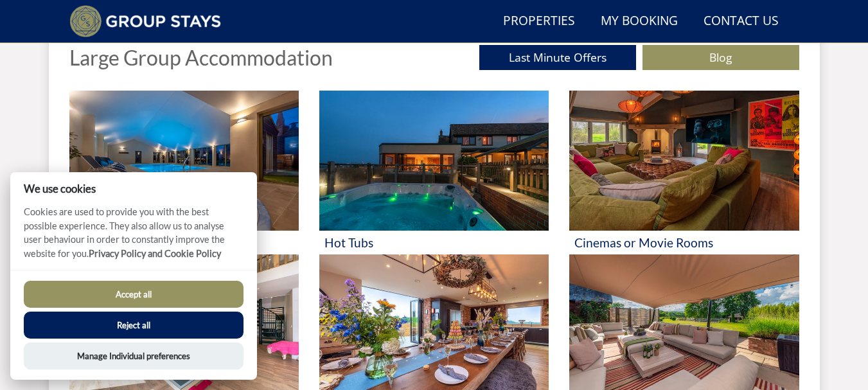 The width and height of the screenshot is (868, 390). Describe the element at coordinates (155, 253) in the screenshot. I see `a: Privacy Policy and Cookie Policy` at that location.